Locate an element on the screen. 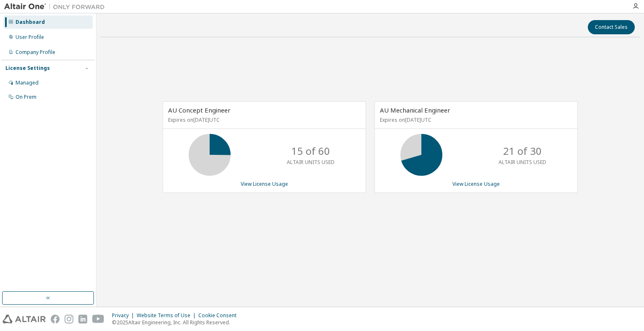  div: Website Terms of Use is located at coordinates (167, 316).